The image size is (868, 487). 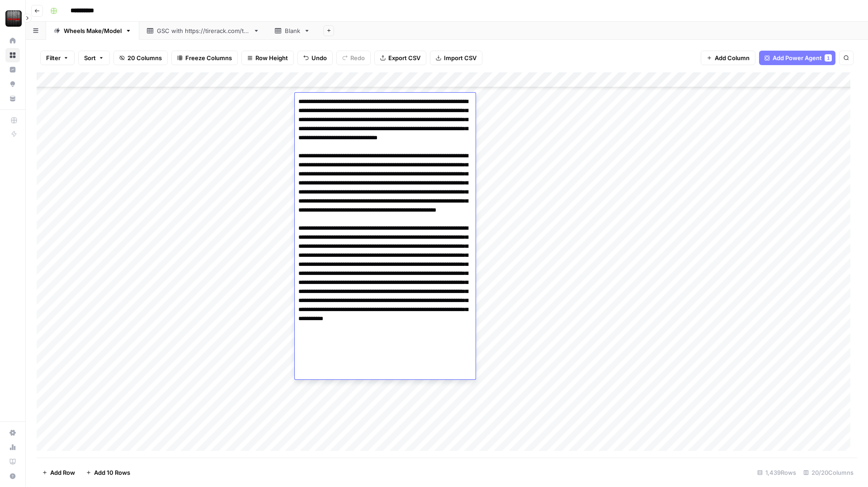 I want to click on div: Blank, so click(x=293, y=30).